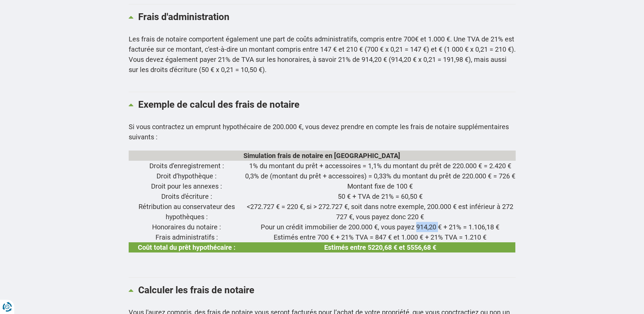 The width and height of the screenshot is (644, 314). I want to click on p: Si vous contractez un emprunt hypothécaire de 200.000 €, vous devez prendre en compte les frais d..., so click(322, 131).